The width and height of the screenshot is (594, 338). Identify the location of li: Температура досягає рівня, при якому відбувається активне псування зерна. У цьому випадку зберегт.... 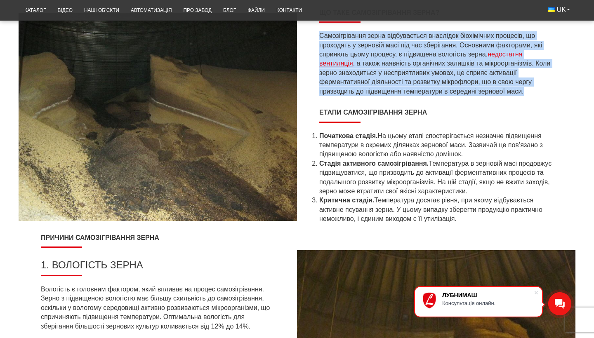
(436, 210).